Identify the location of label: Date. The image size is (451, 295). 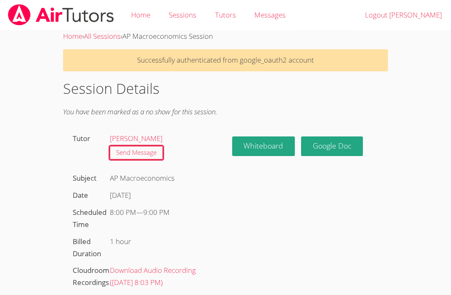
(80, 195).